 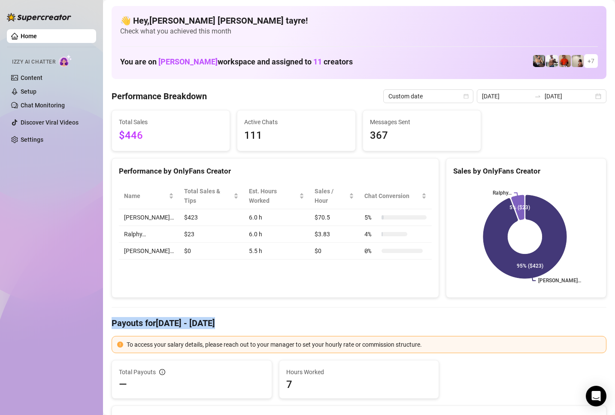 What do you see at coordinates (596, 396) in the screenshot?
I see `div: Open Intercom Messenger` at bounding box center [596, 396].